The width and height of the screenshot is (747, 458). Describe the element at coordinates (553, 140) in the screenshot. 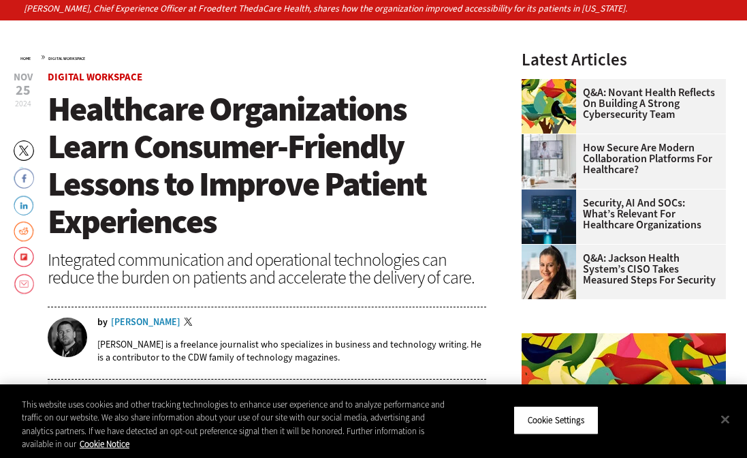

I see `a: care team speaks with physician over conference call` at that location.